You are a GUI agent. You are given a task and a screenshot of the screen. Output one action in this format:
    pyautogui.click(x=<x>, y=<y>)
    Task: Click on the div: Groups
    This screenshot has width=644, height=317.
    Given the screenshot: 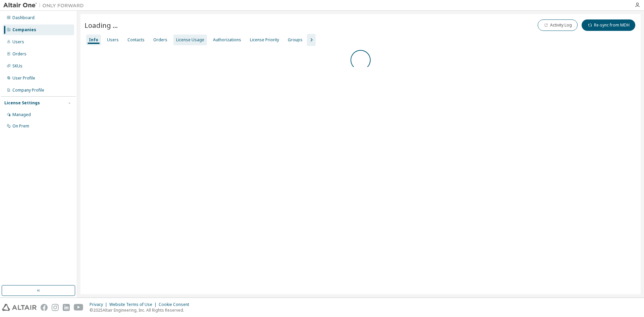 What is the action you would take?
    pyautogui.click(x=295, y=40)
    